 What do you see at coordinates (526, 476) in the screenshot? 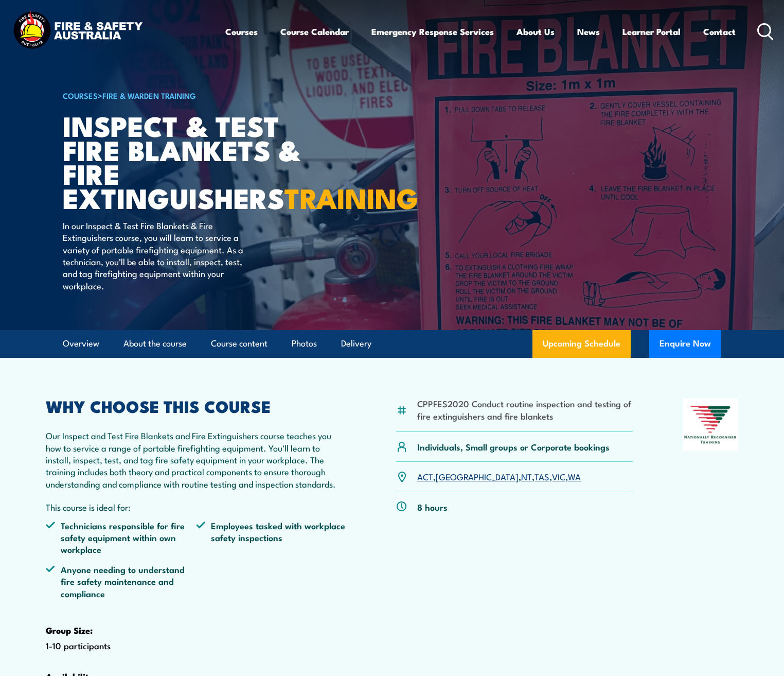
I see `a: NT` at bounding box center [526, 476].